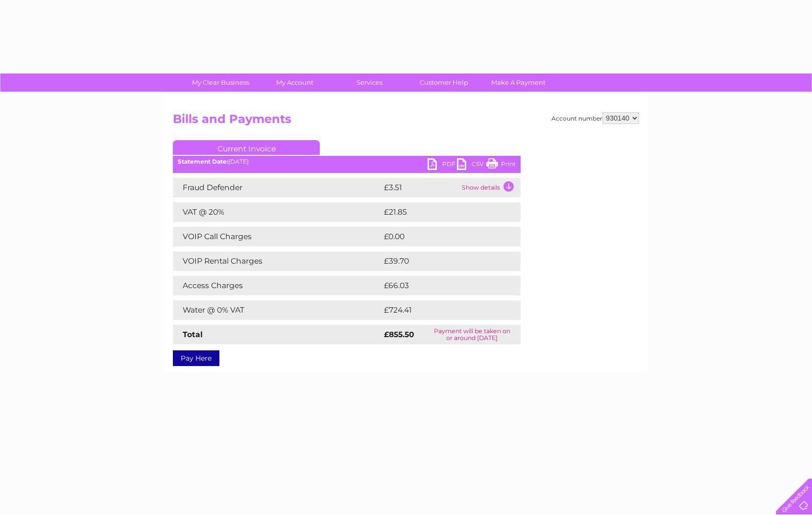 This screenshot has width=812, height=515. Describe the element at coordinates (277, 286) in the screenshot. I see `td: Access Charges` at that location.